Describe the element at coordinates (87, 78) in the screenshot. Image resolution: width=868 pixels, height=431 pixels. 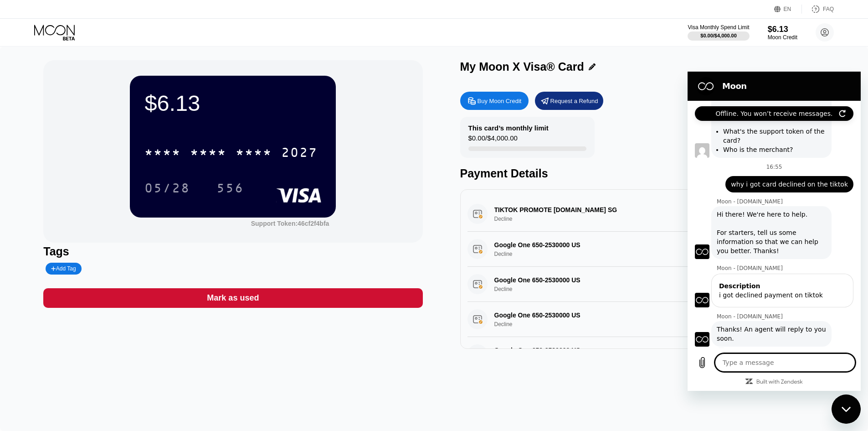
I see `li: Who is the merchant?` at that location.